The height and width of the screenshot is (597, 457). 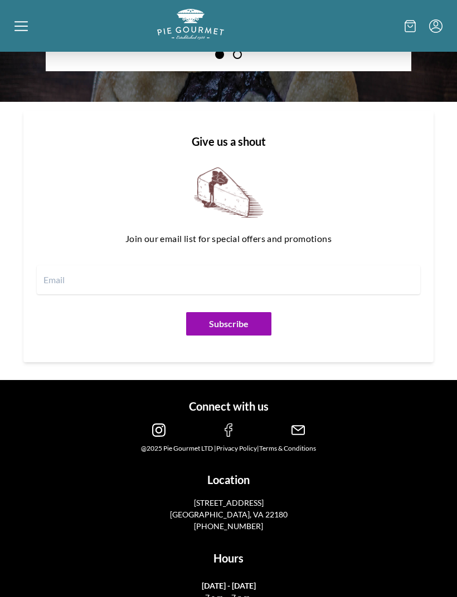 What do you see at coordinates (435, 26) in the screenshot?
I see `button: Menu` at bounding box center [435, 26].